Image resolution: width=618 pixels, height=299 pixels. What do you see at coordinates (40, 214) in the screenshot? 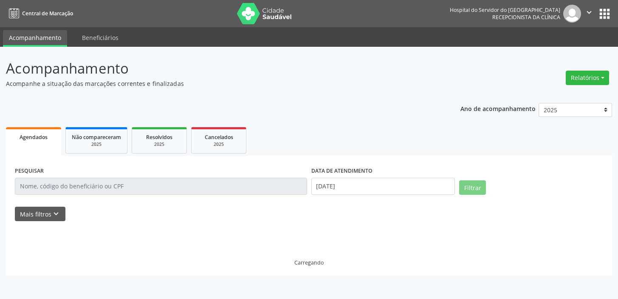
I see `button: Mais filtroskeyboard_arrow_down` at bounding box center [40, 214].